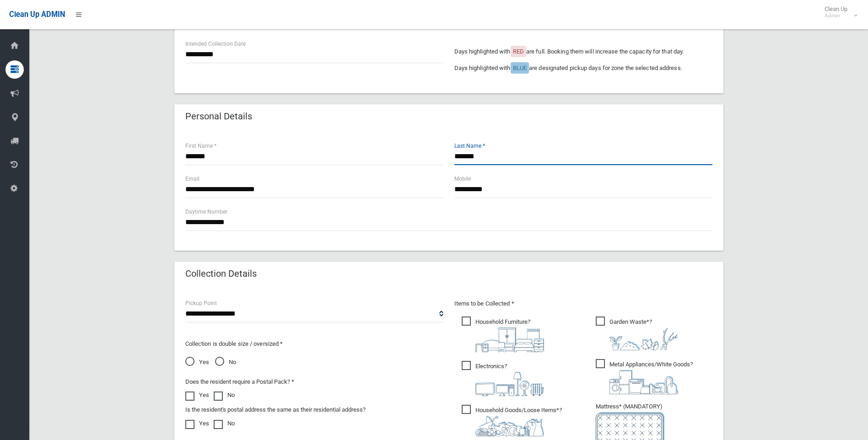 Image resolution: width=868 pixels, height=440 pixels. What do you see at coordinates (315, 344) in the screenshot?
I see `p: Collection is double size / oversized *` at bounding box center [315, 344].